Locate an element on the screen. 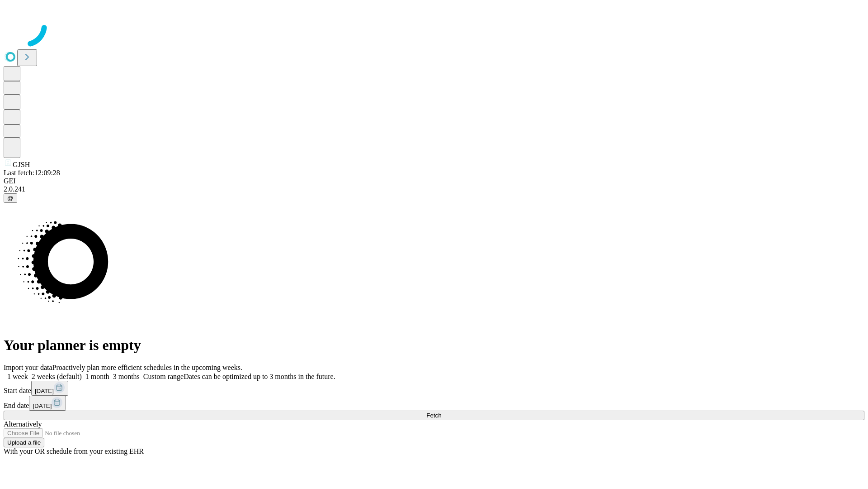  div: 2.0.241 is located at coordinates (434, 190).